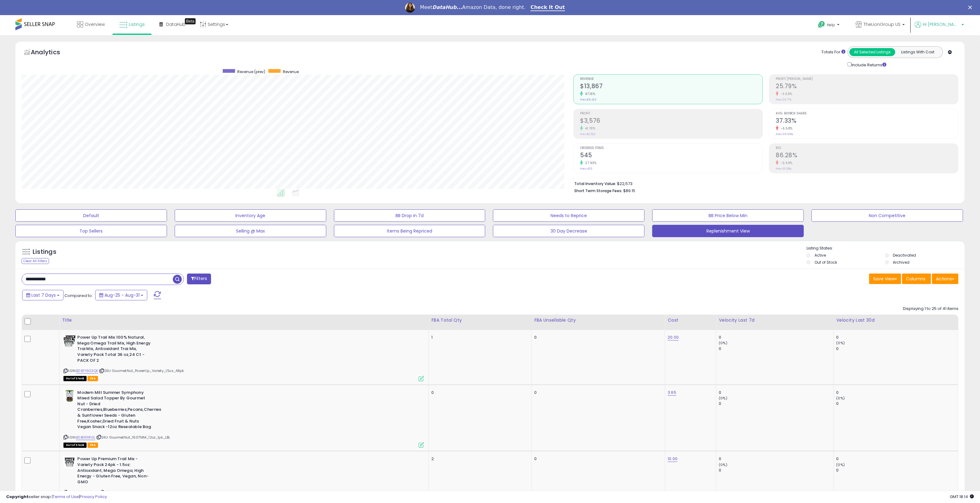  What do you see at coordinates (599, 320) in the screenshot?
I see `div: FBA Unsellable Qty` at bounding box center [599, 320].